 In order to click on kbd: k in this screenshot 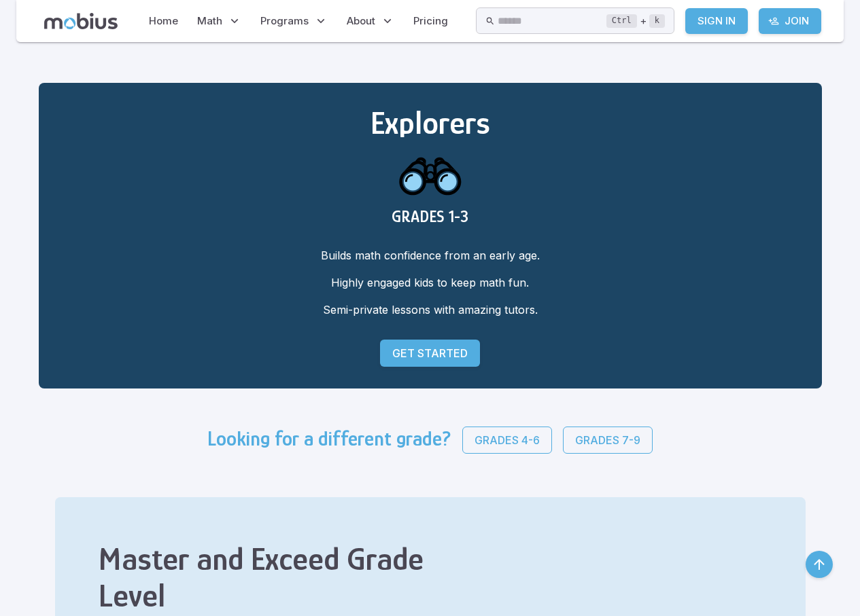, I will do `click(656, 21)`.